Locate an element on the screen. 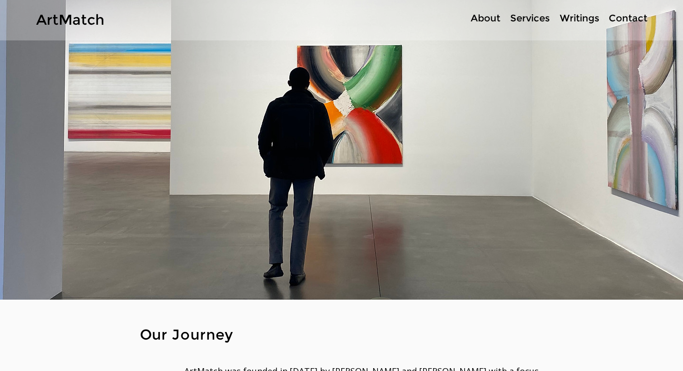 This screenshot has width=683, height=371. nav: Site is located at coordinates (543, 18).